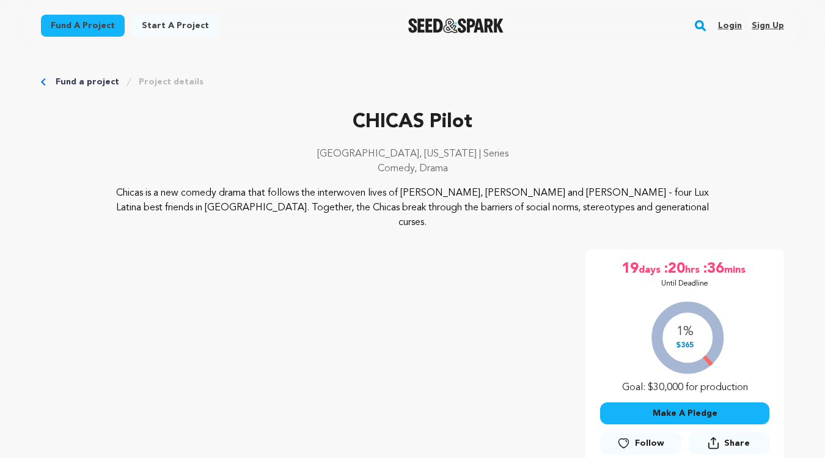  Describe the element at coordinates (412, 169) in the screenshot. I see `p: Comedy, Drama` at that location.